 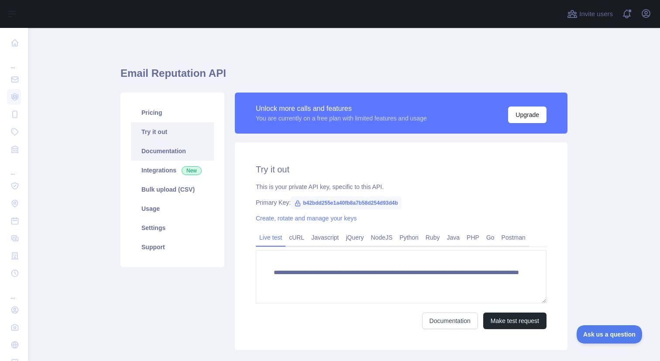 I want to click on a: Pricing, so click(x=172, y=113).